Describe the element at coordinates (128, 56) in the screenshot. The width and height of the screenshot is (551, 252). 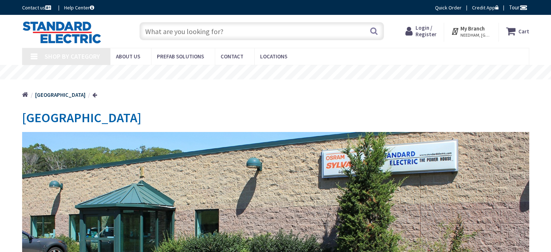
I see `span: About Us` at that location.